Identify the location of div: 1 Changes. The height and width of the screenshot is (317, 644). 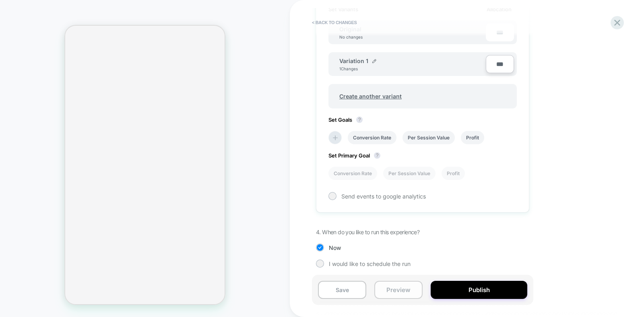
(351, 69).